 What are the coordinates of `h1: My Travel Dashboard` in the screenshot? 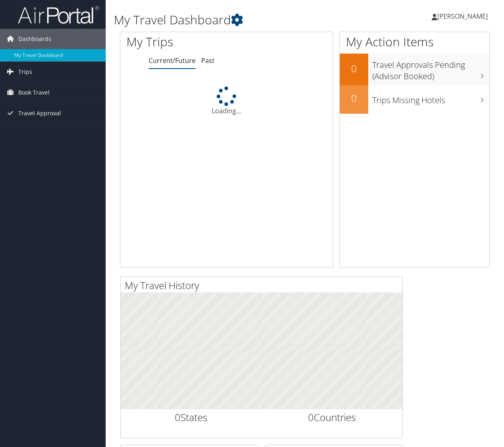 It's located at (241, 20).